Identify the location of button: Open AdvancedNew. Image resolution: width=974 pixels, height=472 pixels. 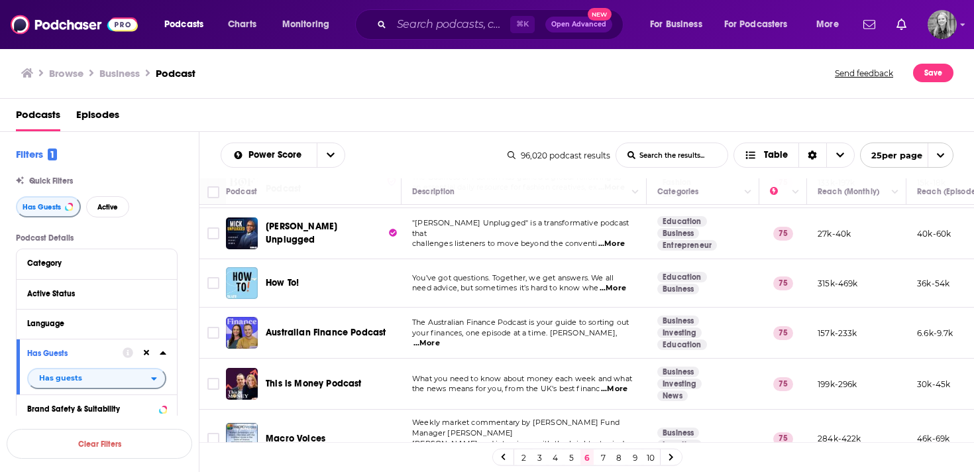
(578, 25).